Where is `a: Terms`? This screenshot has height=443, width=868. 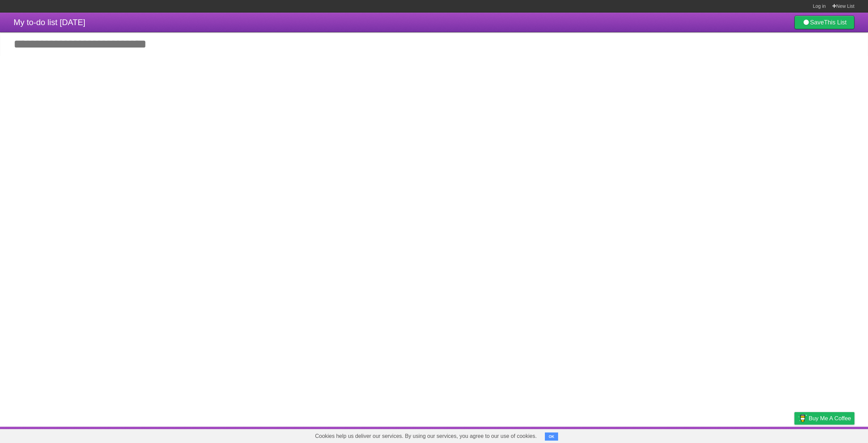
a: Terms is located at coordinates (770, 435).